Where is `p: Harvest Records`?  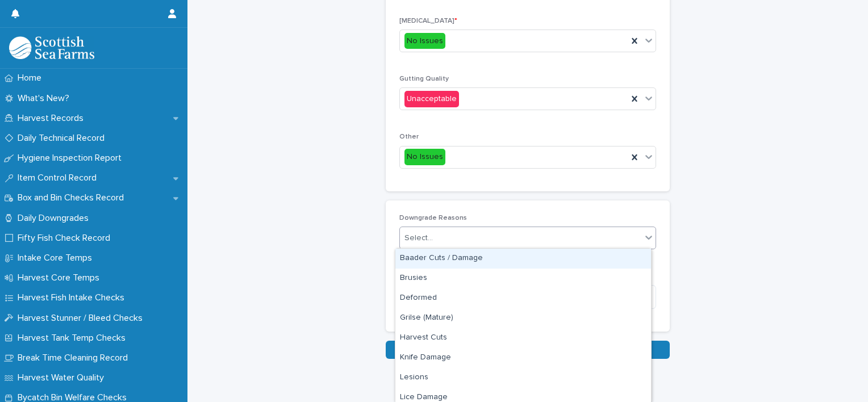
p: Harvest Records is located at coordinates (53, 118).